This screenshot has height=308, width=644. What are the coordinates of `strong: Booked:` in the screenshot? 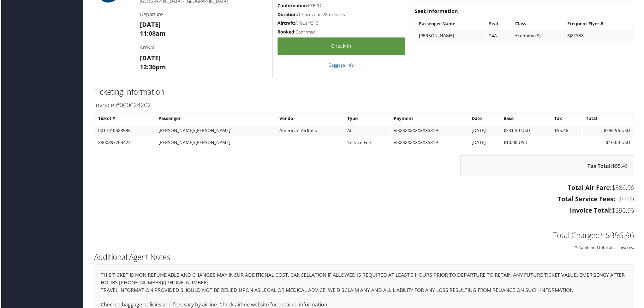 It's located at (286, 32).